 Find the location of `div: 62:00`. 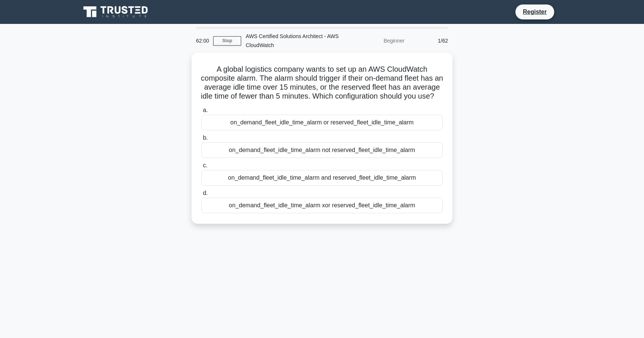

div: 62:00 is located at coordinates (202, 41).